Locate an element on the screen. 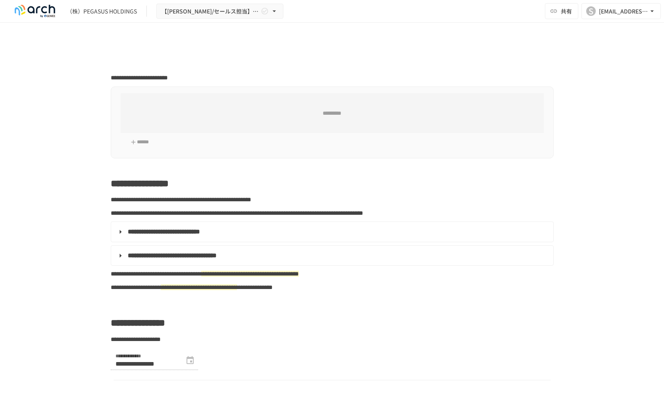 The width and height of the screenshot is (664, 397). img: logo-default@2x-9cf2c760.svg is located at coordinates (35, 11).